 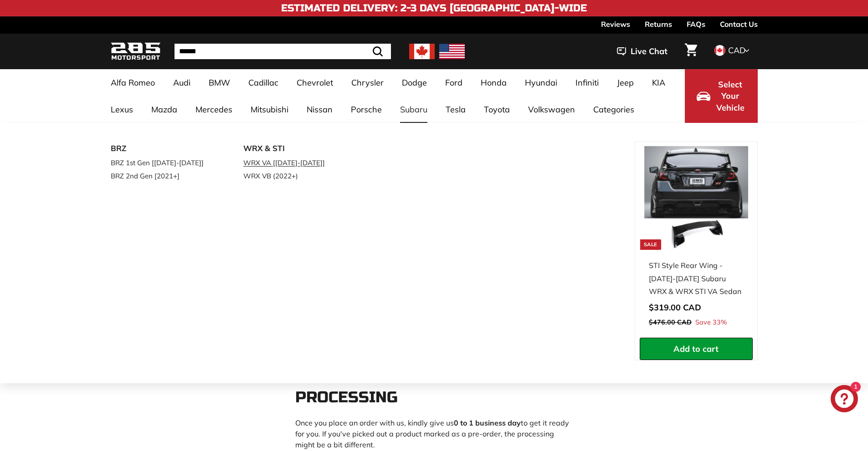 I want to click on a: Dodge, so click(x=414, y=83).